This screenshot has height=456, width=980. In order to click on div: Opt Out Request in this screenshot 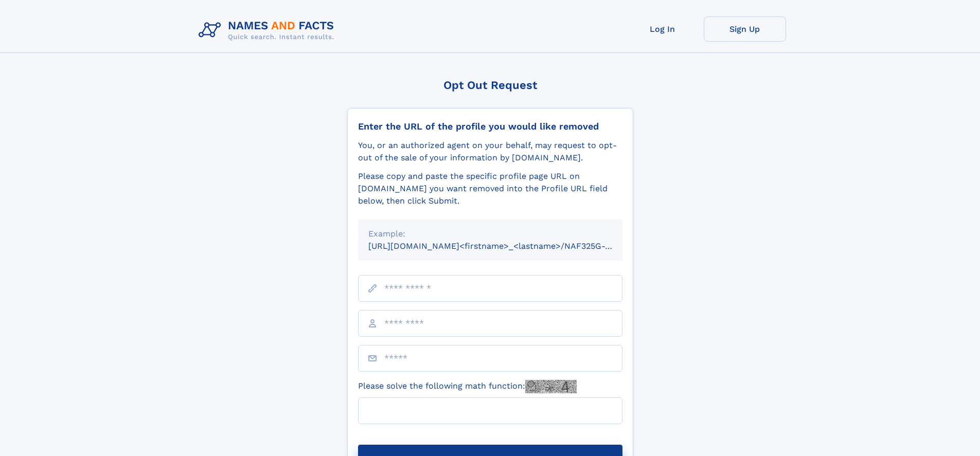, I will do `click(490, 85)`.